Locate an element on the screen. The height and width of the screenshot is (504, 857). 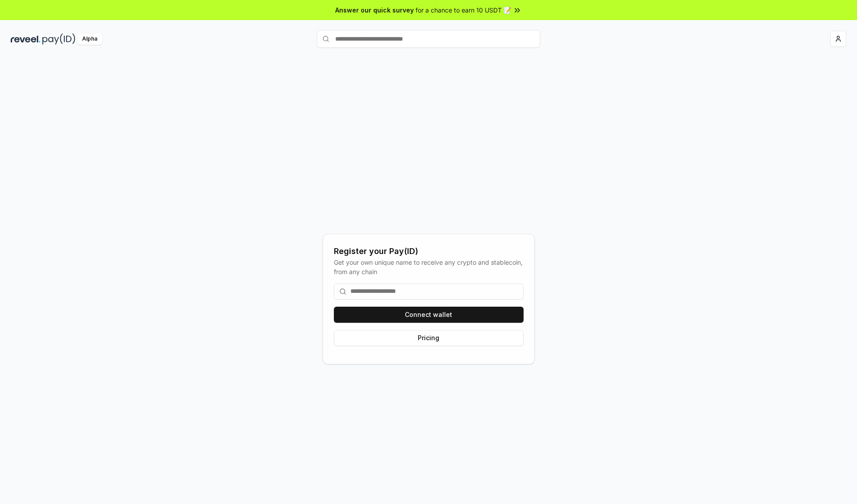
img: reveel_dark is located at coordinates (26, 39).